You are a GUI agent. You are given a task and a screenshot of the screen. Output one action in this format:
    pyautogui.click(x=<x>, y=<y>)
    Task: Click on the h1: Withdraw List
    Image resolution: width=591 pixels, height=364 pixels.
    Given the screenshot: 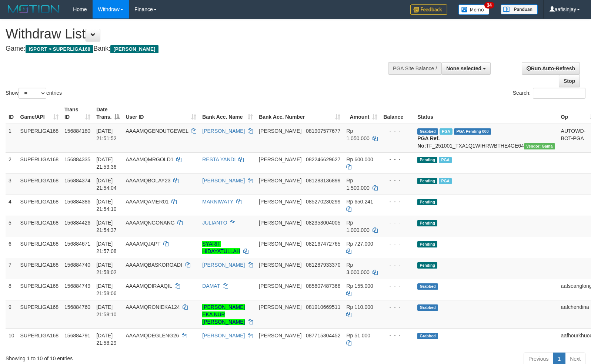 What is the action you would take?
    pyautogui.click(x=196, y=34)
    